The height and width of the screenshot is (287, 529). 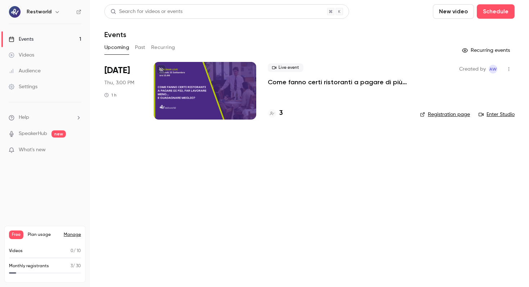 What do you see at coordinates (16, 251) in the screenshot?
I see `p: Videos` at bounding box center [16, 251].